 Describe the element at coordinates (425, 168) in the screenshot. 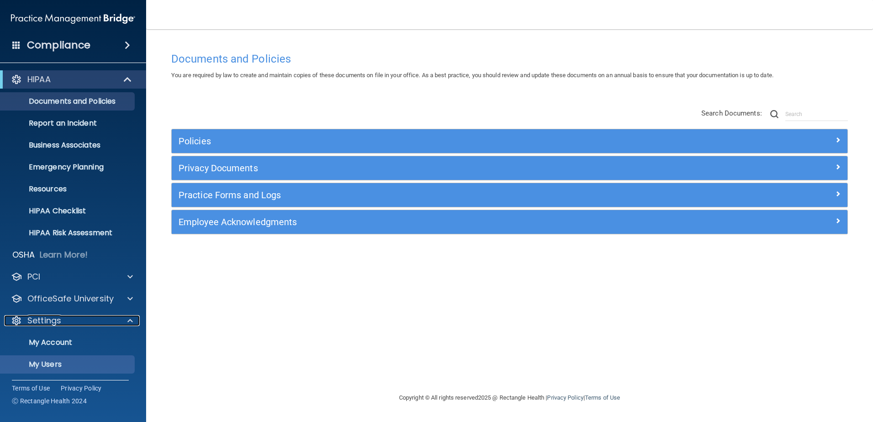

I see `h5: Privacy Documents` at that location.